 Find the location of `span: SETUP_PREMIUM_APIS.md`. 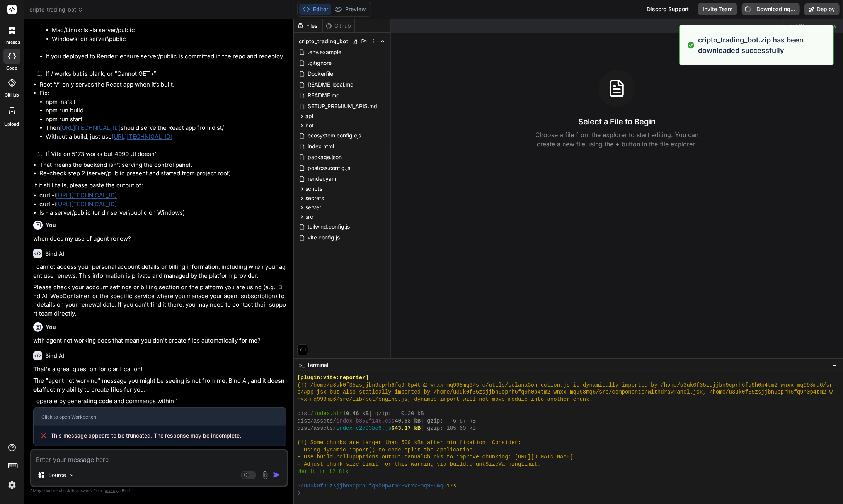

span: SETUP_PREMIUM_APIS.md is located at coordinates (343, 106).